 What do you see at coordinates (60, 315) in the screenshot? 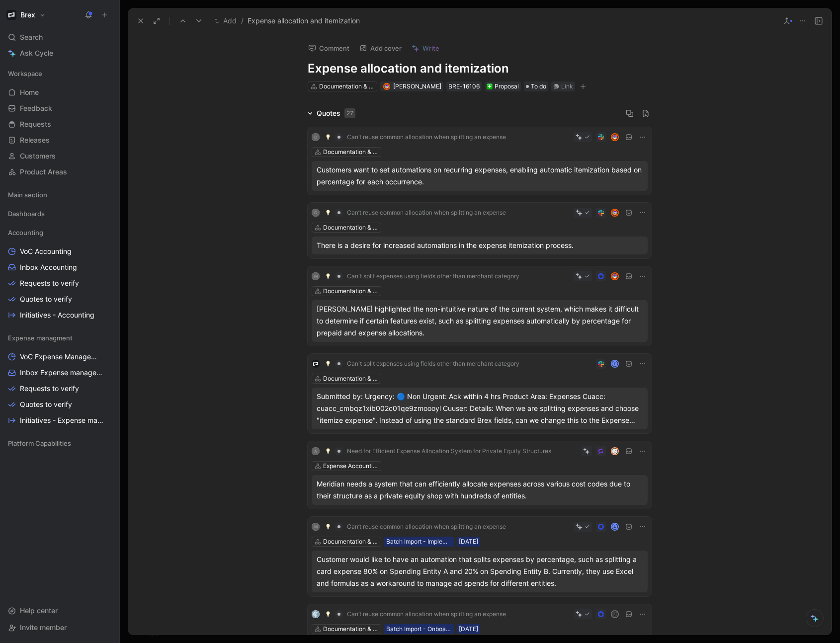
I see `a: Initiatives - Accounting` at bounding box center [60, 315].